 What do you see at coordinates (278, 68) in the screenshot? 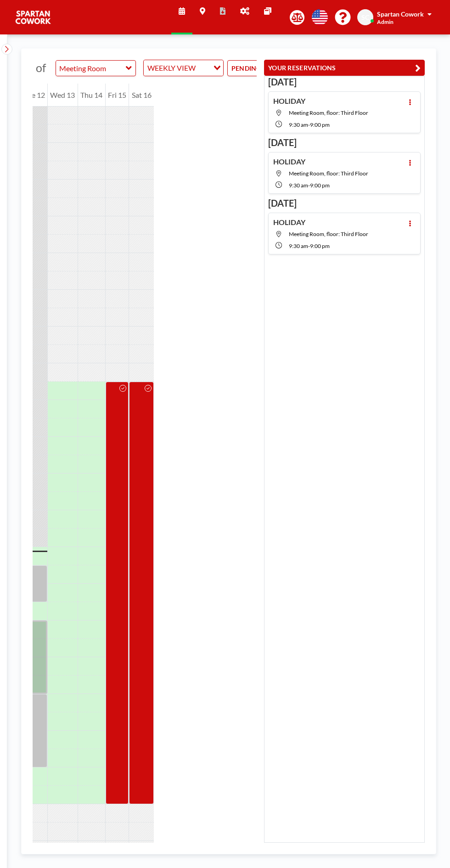
I see `button: PENDING FOR APPROVAL` at bounding box center [278, 68].